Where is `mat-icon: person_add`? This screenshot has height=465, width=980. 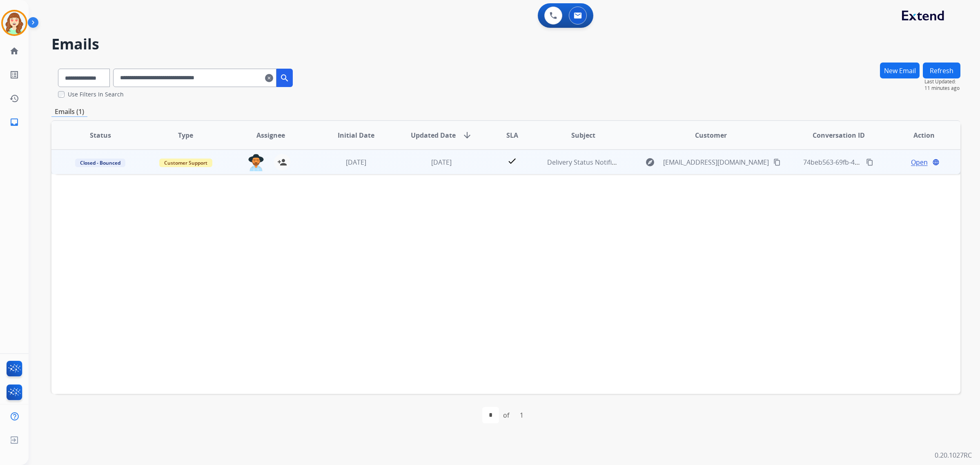 mat-icon: person_add is located at coordinates (282, 162).